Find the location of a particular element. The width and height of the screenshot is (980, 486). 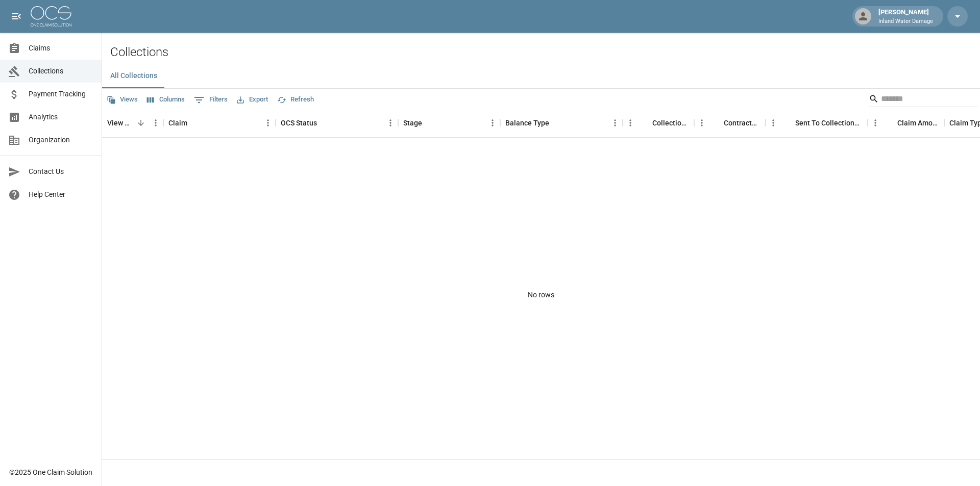

span: Payment Tracking is located at coordinates (61, 94).